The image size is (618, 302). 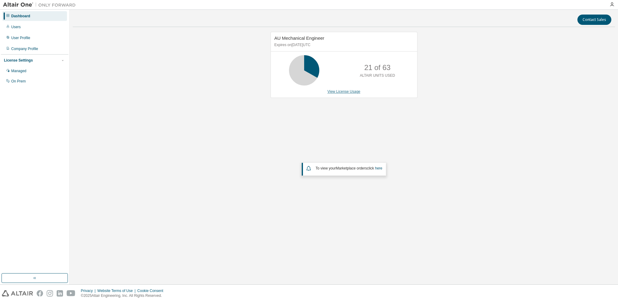 I want to click on a: here, so click(x=379, y=168).